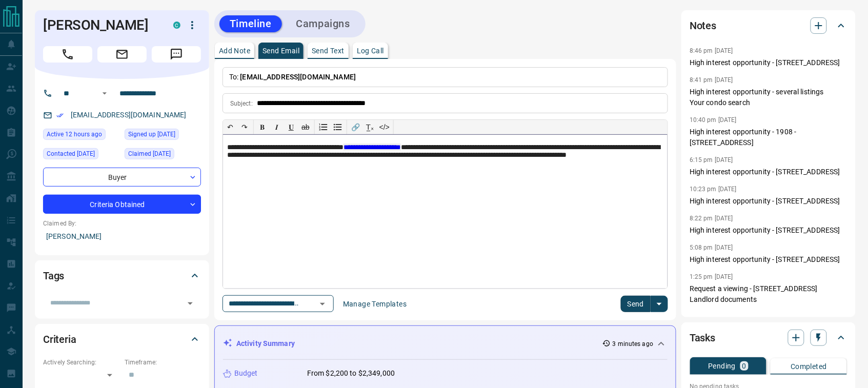  Describe the element at coordinates (745, 366) in the screenshot. I see `p: 0` at that location.